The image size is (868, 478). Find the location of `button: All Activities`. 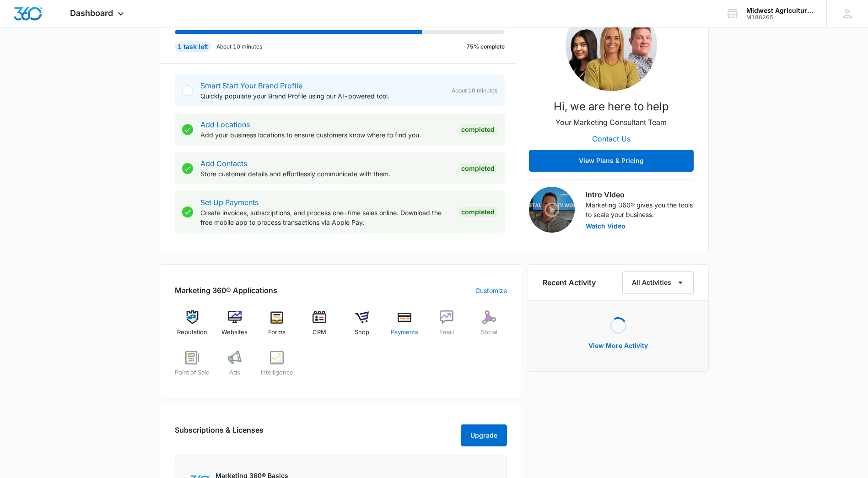

button: All Activities is located at coordinates (658, 283).